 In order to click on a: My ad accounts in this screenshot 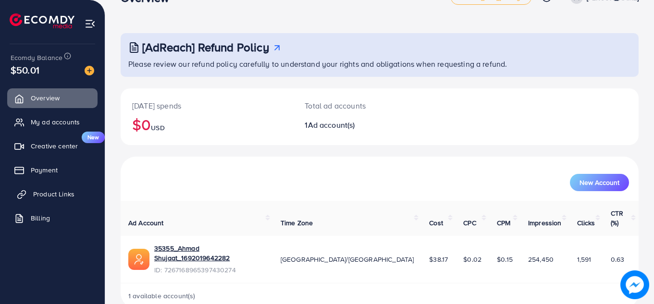, I will do `click(52, 122)`.